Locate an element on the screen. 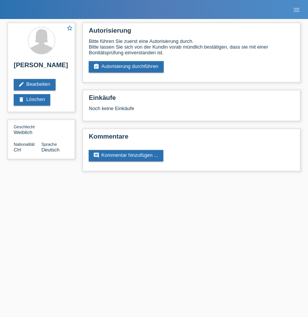  h2: Autorisierung is located at coordinates (191, 33).